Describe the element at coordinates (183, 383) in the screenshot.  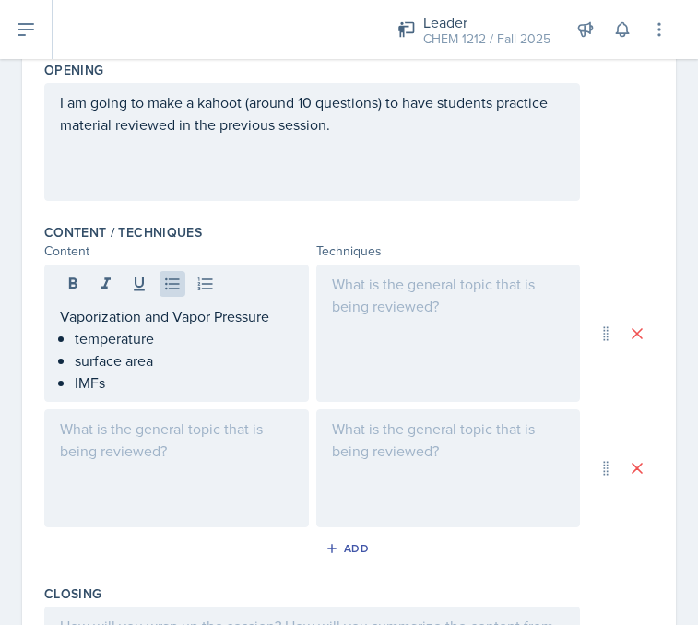
I see `p: IMFs` at that location.